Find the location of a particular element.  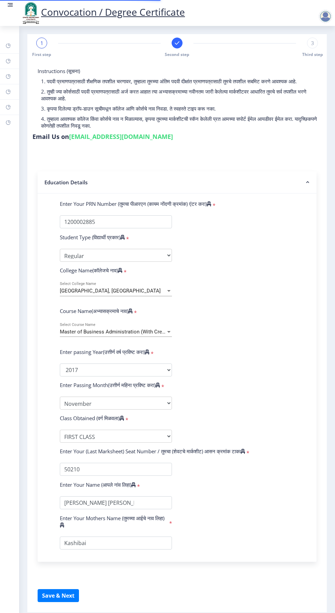

input: PRN Number is located at coordinates (116, 222).